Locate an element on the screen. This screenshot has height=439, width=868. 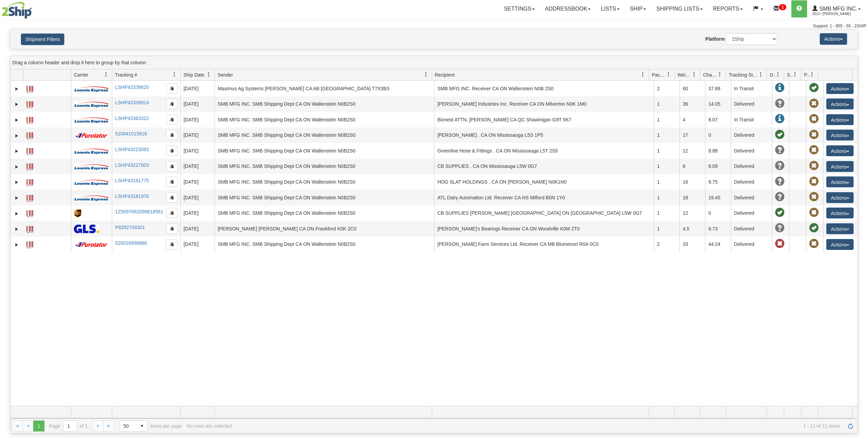
span: Shipment Issues is located at coordinates (790, 75).